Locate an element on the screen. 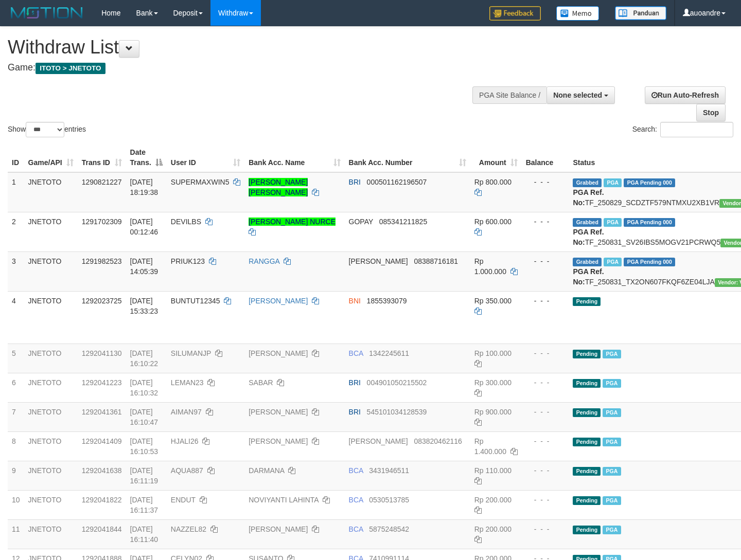  td: 3 is located at coordinates (16, 271).